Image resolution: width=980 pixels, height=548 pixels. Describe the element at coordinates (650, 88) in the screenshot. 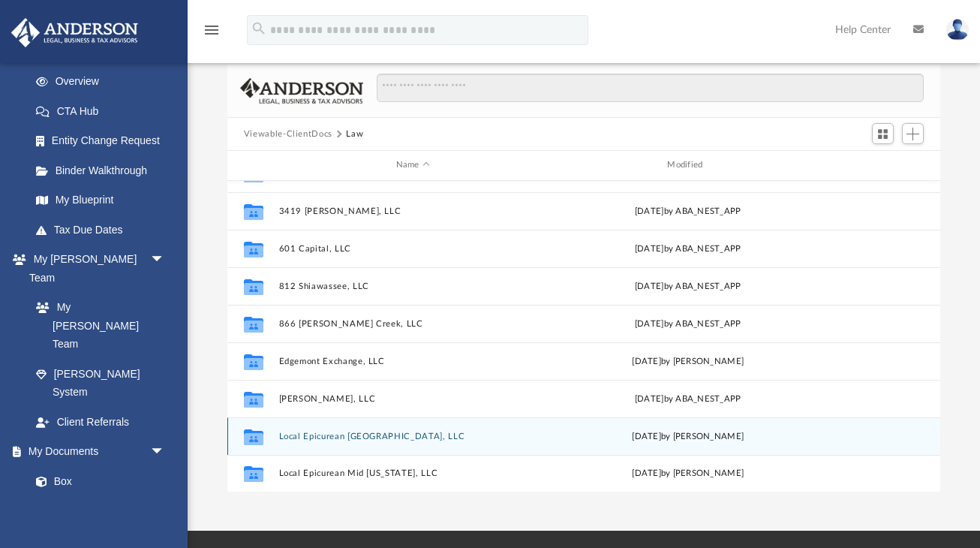

I see `input: Search files and folders` at that location.